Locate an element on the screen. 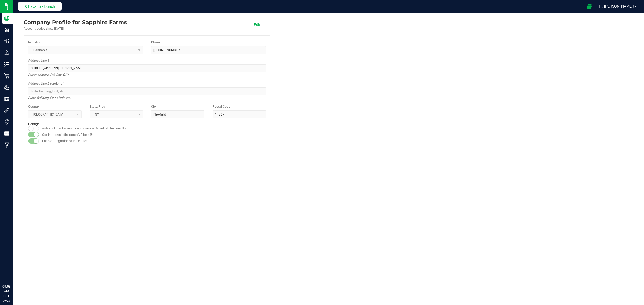  span: Edit is located at coordinates (257, 24).